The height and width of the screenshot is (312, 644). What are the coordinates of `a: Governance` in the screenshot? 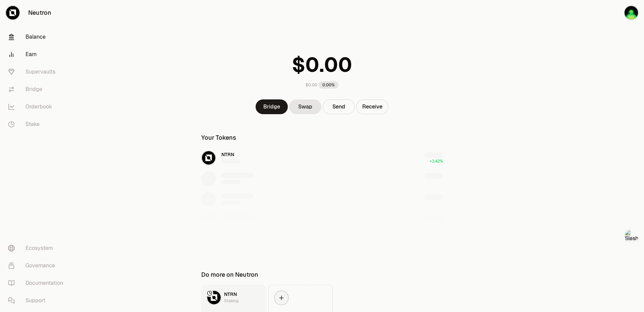 It's located at (37, 265).